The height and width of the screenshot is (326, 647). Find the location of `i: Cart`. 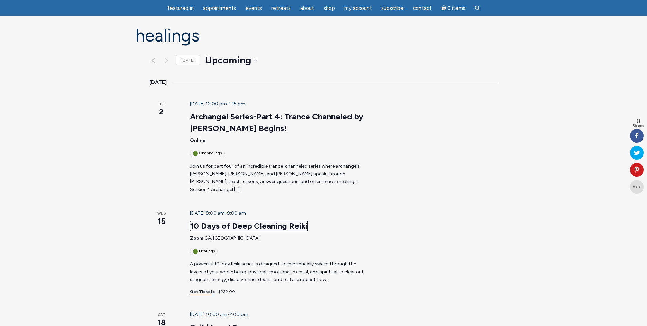

i: Cart is located at coordinates (445, 8).